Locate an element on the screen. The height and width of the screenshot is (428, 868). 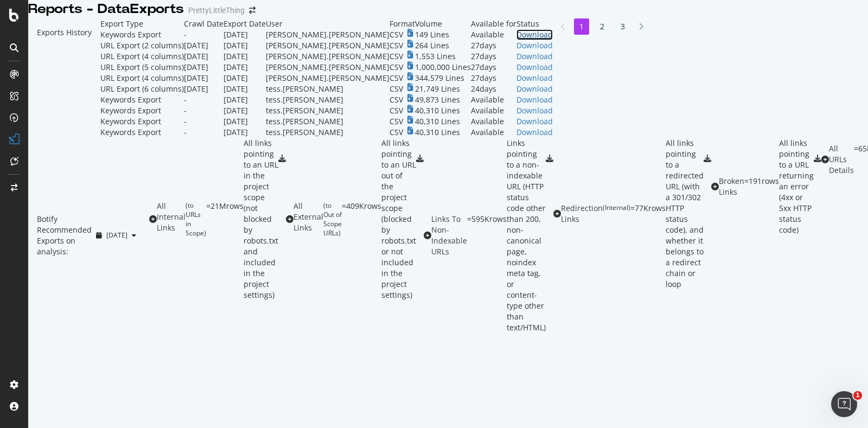
div: URL Export (5 columns) is located at coordinates (142, 67).